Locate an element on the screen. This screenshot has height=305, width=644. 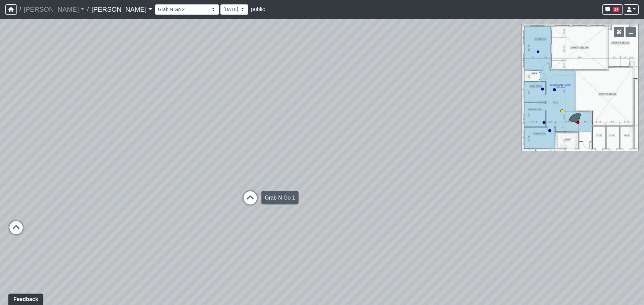
button: Feedback is located at coordinates (21, 8).